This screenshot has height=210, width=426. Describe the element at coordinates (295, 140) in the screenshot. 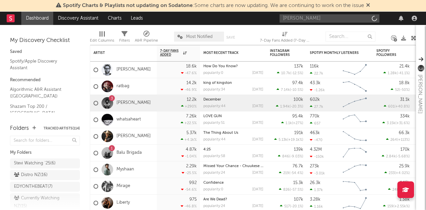

I see `span: +19.1k %` at that location.